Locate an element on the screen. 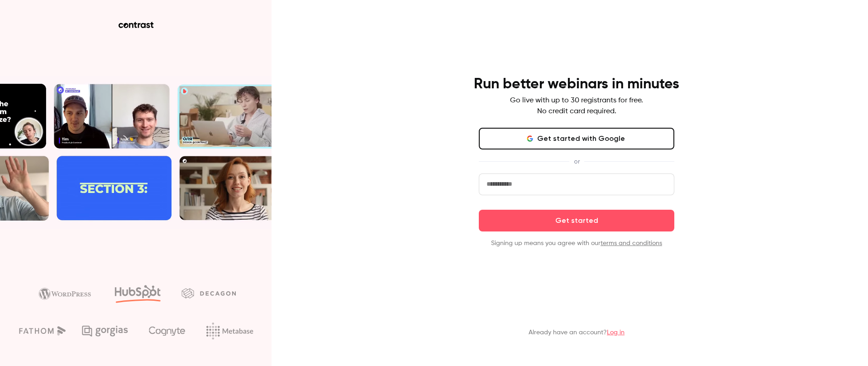  p: Go live with up to 30 registrants for free. No credit card required. is located at coordinates (576, 106).